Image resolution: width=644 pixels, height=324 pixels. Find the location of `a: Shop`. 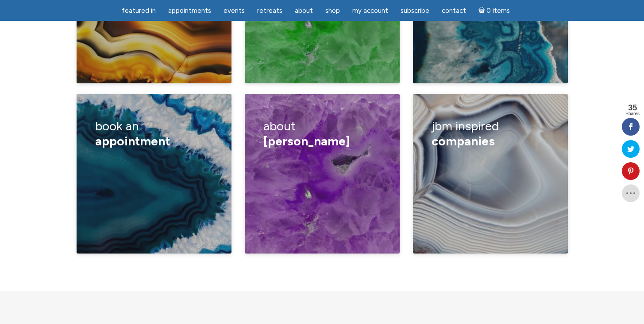

a: Shop is located at coordinates (333, 11).